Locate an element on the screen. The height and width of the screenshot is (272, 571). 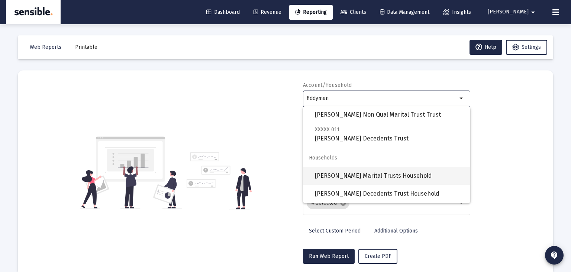
span: Households is located at coordinates (387, 158).